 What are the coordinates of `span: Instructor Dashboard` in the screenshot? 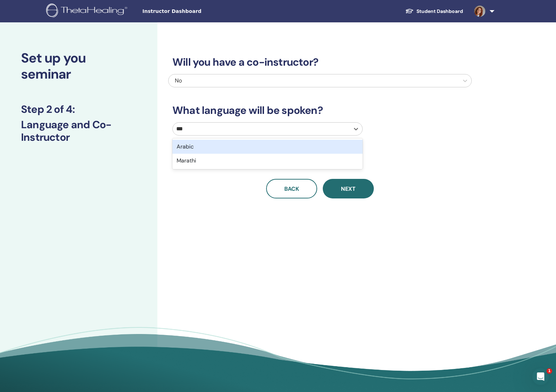 It's located at (195, 11).